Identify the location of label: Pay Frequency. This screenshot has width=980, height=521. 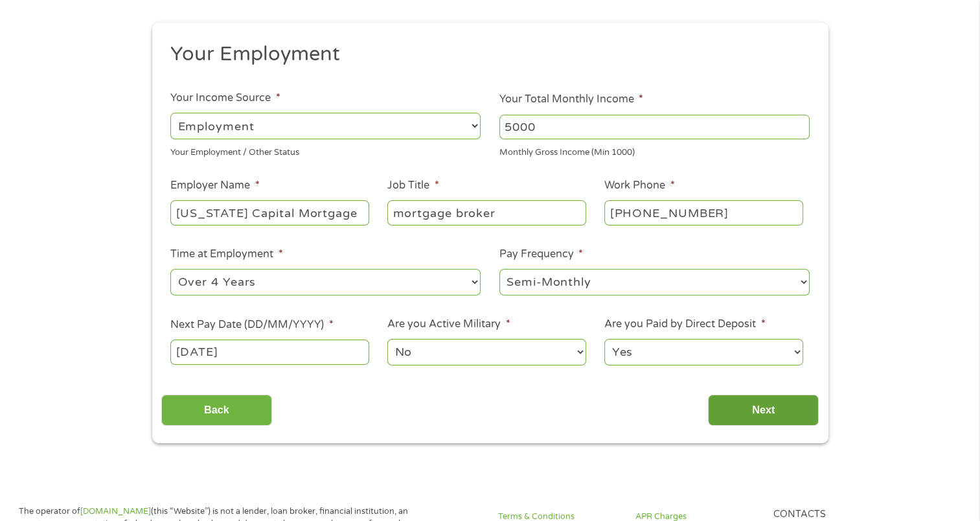
(541, 254).